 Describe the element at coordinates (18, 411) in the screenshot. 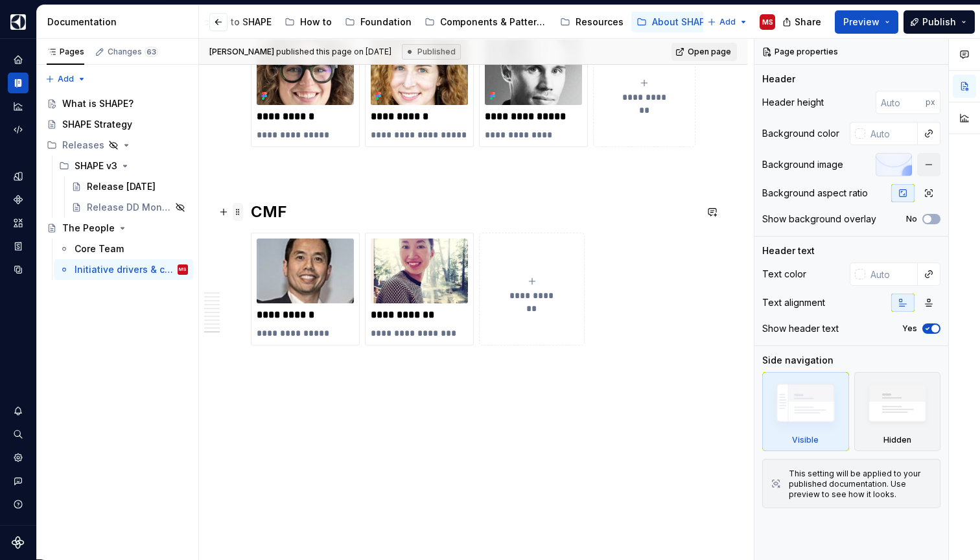

I see `div: Notifications` at that location.